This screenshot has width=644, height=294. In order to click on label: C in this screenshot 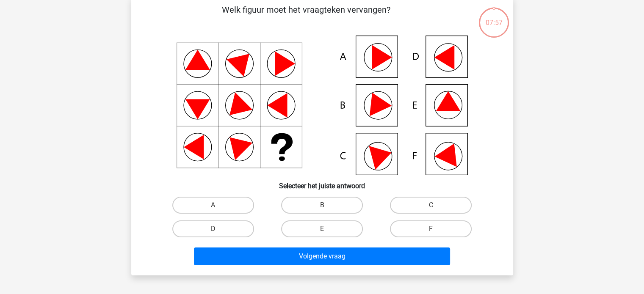, I will do `click(431, 205)`.